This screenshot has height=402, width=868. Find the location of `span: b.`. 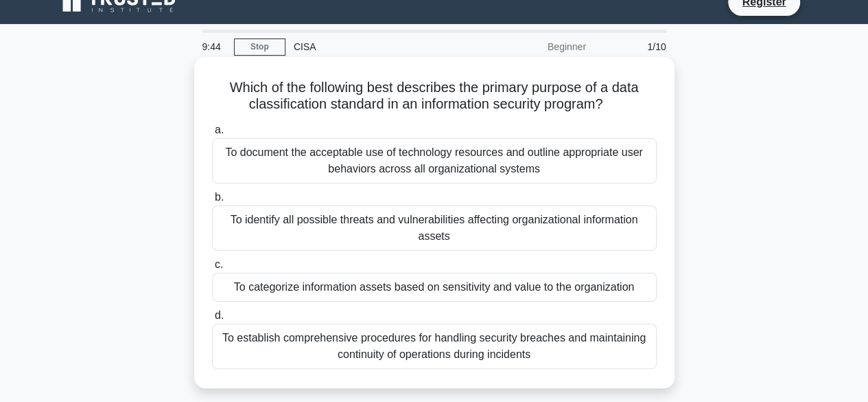

span: b. is located at coordinates (218, 196).